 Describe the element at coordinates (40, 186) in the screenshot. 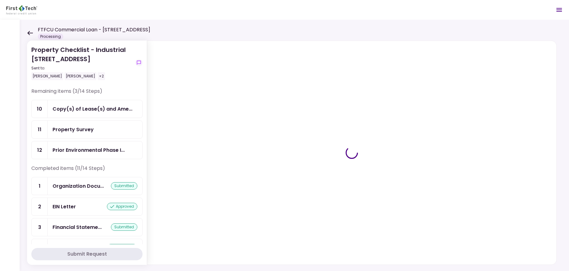

I see `div: 1` at that location.